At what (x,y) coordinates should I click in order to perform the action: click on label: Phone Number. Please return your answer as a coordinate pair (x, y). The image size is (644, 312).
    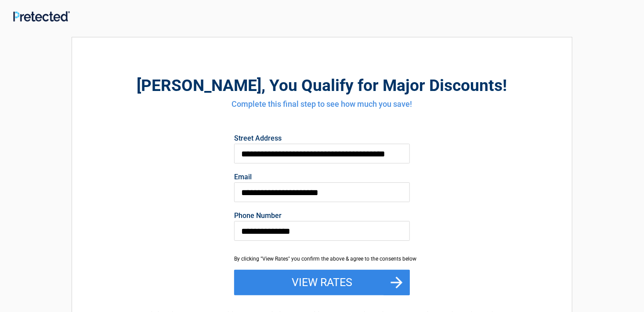
    Looking at the image, I should click on (322, 216).